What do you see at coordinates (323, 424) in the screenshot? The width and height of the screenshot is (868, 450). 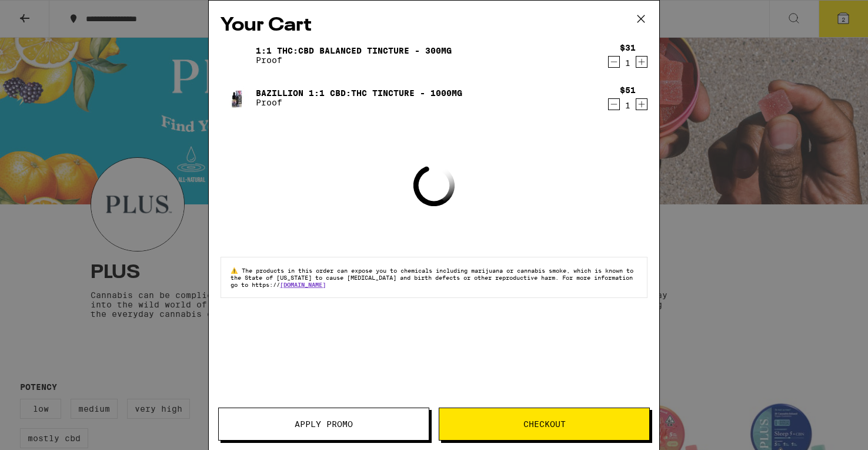 I see `span: Apply Promo` at bounding box center [323, 424].